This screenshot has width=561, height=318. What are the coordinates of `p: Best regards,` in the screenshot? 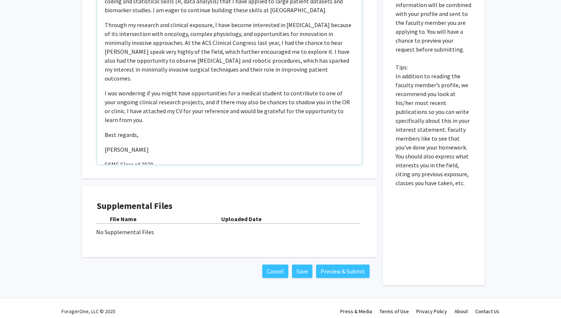 It's located at (229, 135).